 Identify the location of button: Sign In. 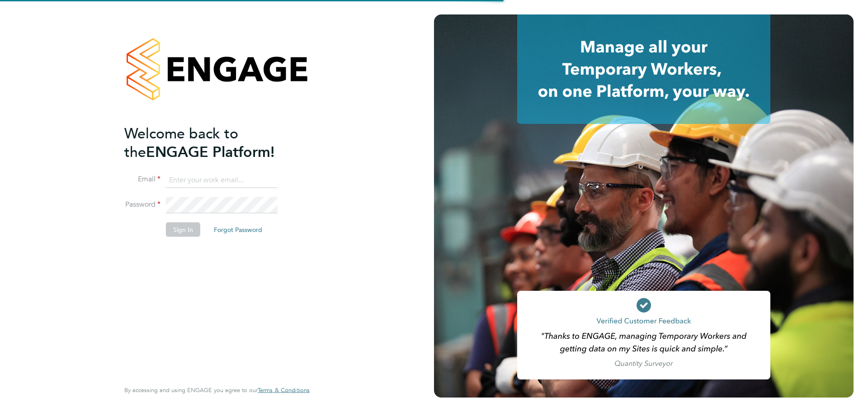
(183, 230).